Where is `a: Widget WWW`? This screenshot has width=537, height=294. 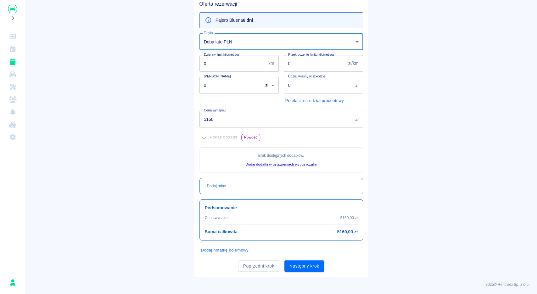 a: Widget WWW is located at coordinates (13, 124).